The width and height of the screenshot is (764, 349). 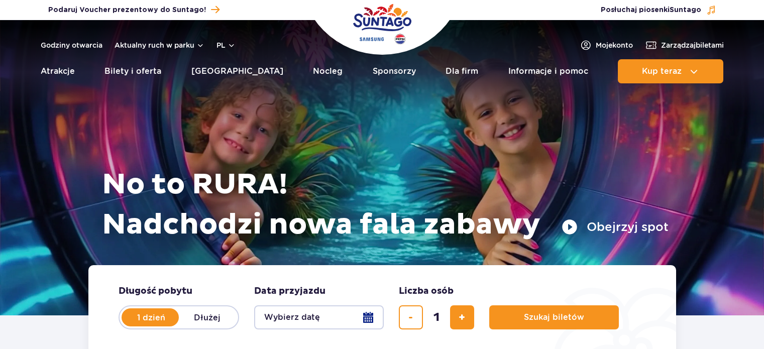 What do you see at coordinates (659, 10) in the screenshot?
I see `button: Posłuchaj piosenkiSuntago` at bounding box center [659, 10].